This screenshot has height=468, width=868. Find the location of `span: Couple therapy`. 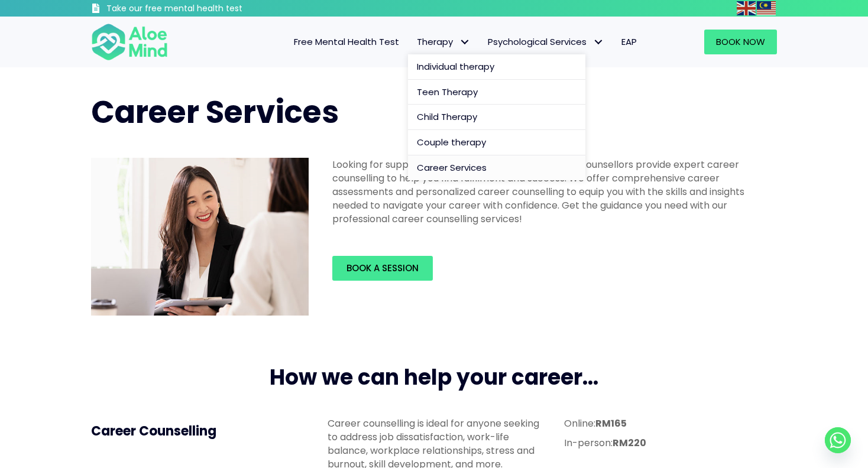

span: Couple therapy is located at coordinates (451, 141).